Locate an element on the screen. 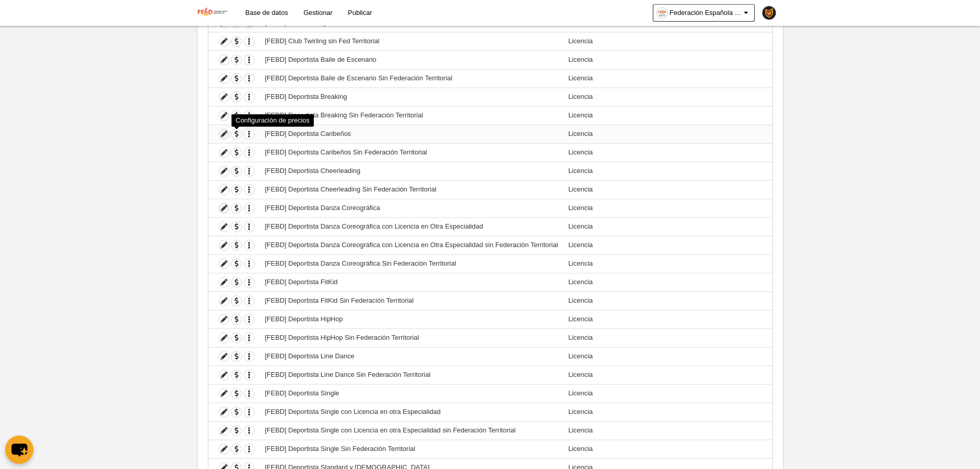 The width and height of the screenshot is (980, 469). button: chat-button is located at coordinates (19, 449).